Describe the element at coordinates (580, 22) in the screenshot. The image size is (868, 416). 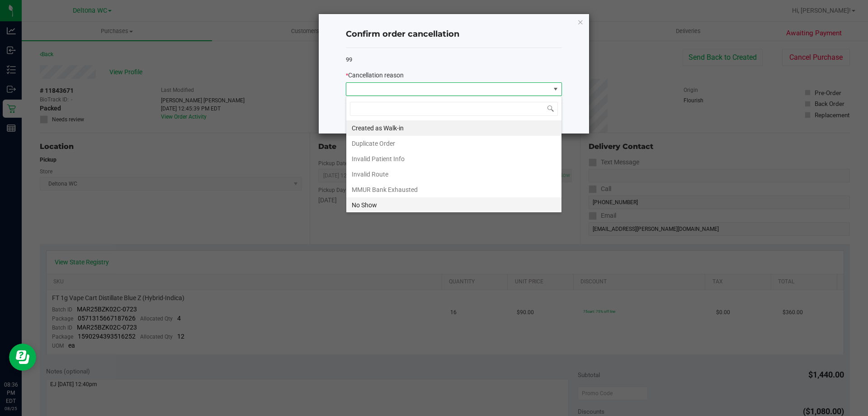
I see `button: Close` at that location.